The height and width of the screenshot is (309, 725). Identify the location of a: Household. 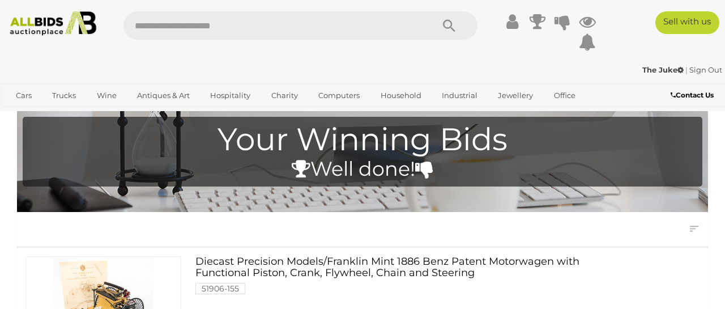
(401, 95).